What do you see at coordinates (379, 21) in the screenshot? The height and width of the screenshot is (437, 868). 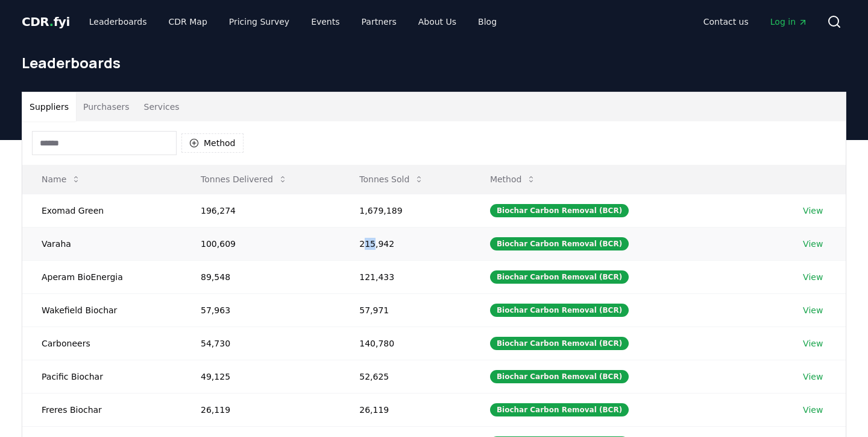 I see `a: Partners` at bounding box center [379, 21].